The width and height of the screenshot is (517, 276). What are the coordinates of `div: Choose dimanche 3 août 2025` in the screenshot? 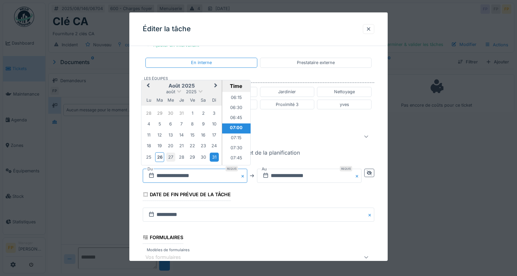 It's located at (214, 113).